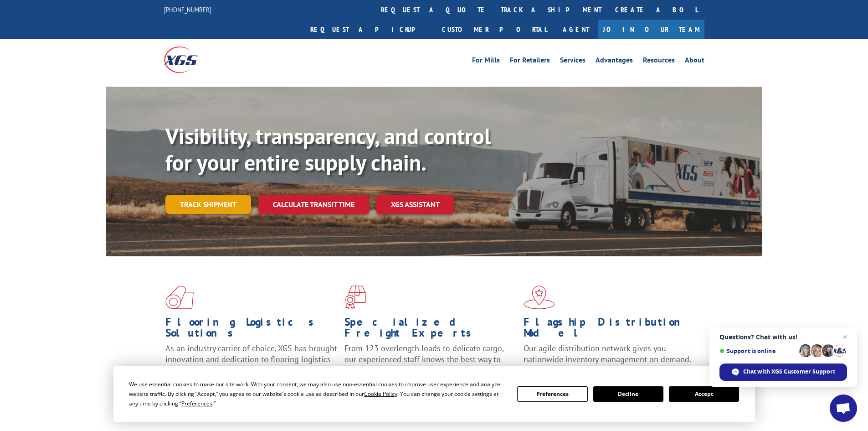 The image size is (868, 431). What do you see at coordinates (573, 62) in the screenshot?
I see `a: Services` at bounding box center [573, 62].